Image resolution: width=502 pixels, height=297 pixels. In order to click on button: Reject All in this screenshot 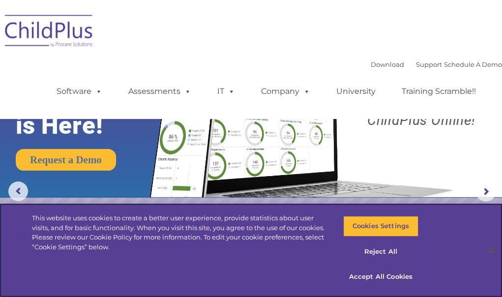, I will do `click(381, 252)`.